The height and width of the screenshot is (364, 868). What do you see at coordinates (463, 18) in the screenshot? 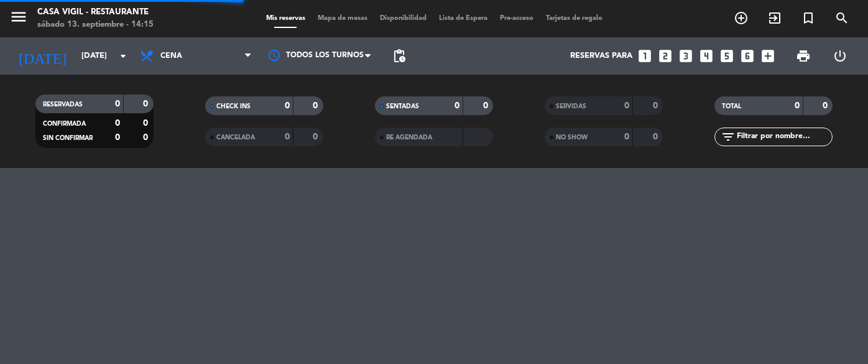
I see `span: Lista de Espera` at bounding box center [463, 18].